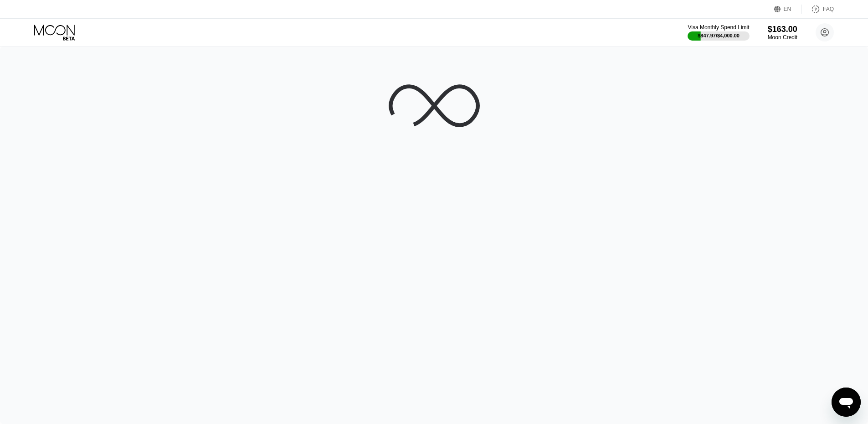  What do you see at coordinates (718, 28) in the screenshot?
I see `div: Visa Monthly Spend Limit` at bounding box center [718, 28].